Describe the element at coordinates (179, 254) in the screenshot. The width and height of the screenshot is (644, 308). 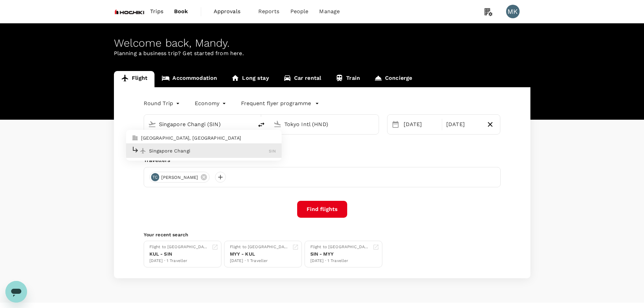
I see `div: KUL - SIN` at that location.